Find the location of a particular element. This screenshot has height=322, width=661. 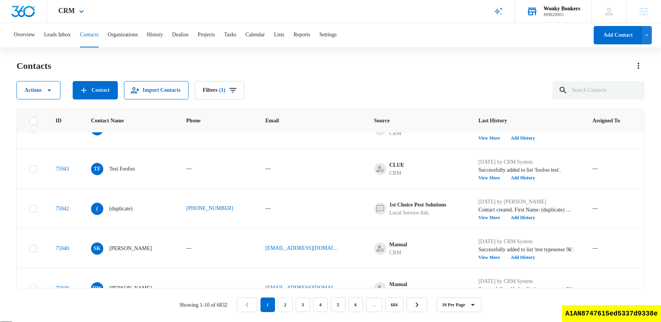

nav: Pagination is located at coordinates (332, 305).